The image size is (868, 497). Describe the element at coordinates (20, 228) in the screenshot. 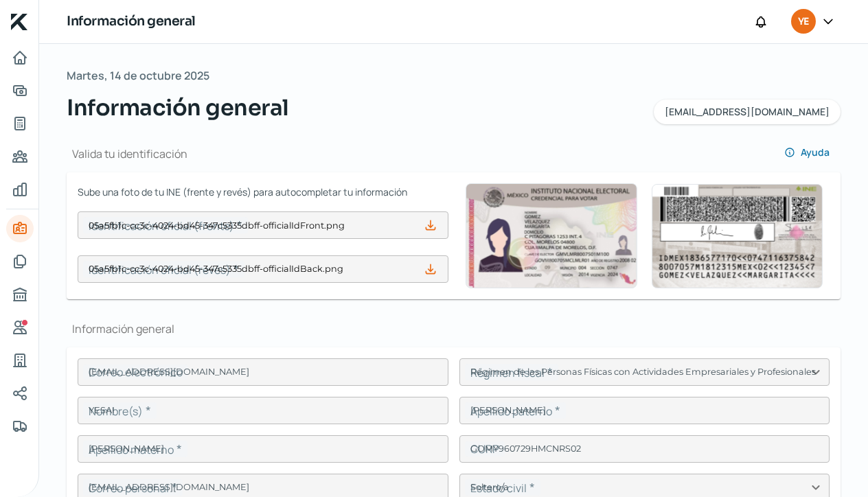

I see `a: Información general` at that location.